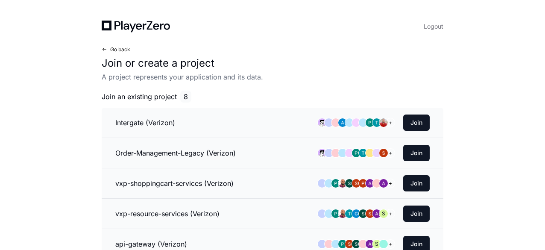  I want to click on img: ACg8ocIv1za6F8xGYbww3Hkw6O_IrTbW7Mgj4yyE-WS8LmDaajZivmk=s96-c, so click(383, 123).